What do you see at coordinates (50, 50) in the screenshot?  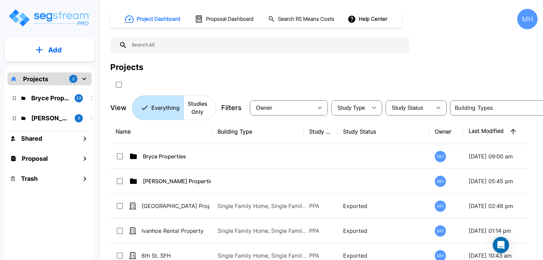 I see `button: Add` at bounding box center [50, 50].